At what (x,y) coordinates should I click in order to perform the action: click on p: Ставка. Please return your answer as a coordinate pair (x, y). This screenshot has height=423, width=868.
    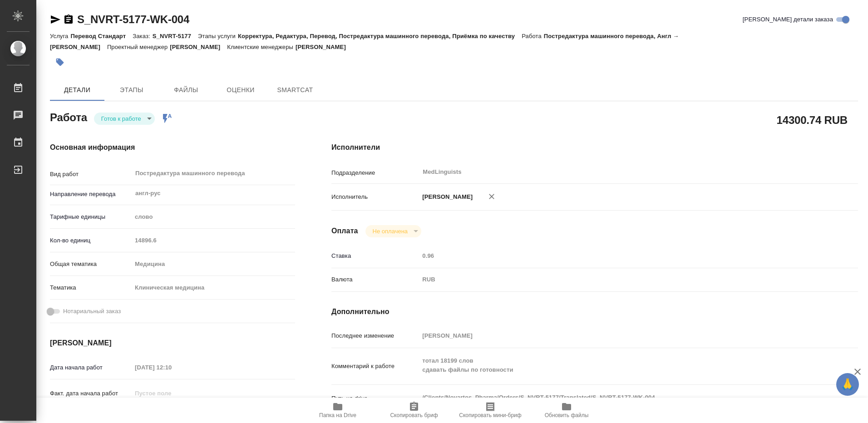
    Looking at the image, I should click on (375, 255).